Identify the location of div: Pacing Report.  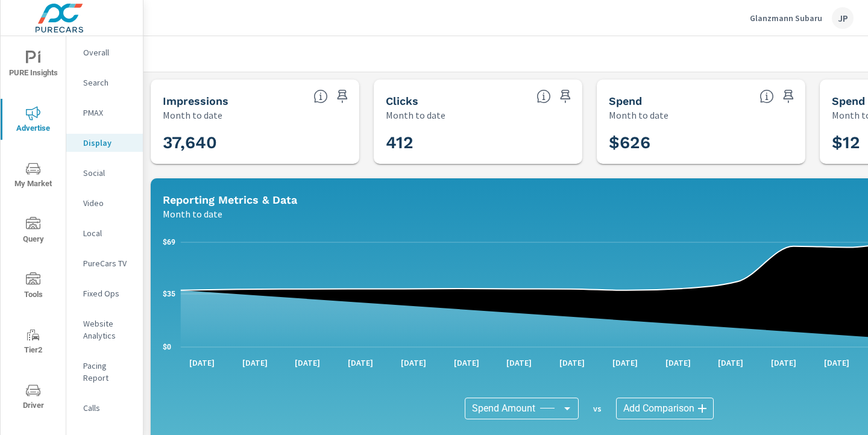
(104, 371).